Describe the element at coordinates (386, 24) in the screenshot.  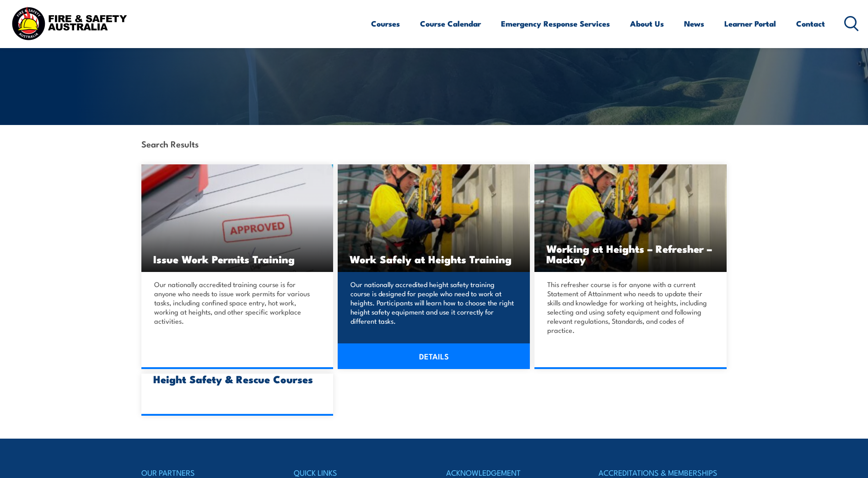
I see `a: Courses` at that location.